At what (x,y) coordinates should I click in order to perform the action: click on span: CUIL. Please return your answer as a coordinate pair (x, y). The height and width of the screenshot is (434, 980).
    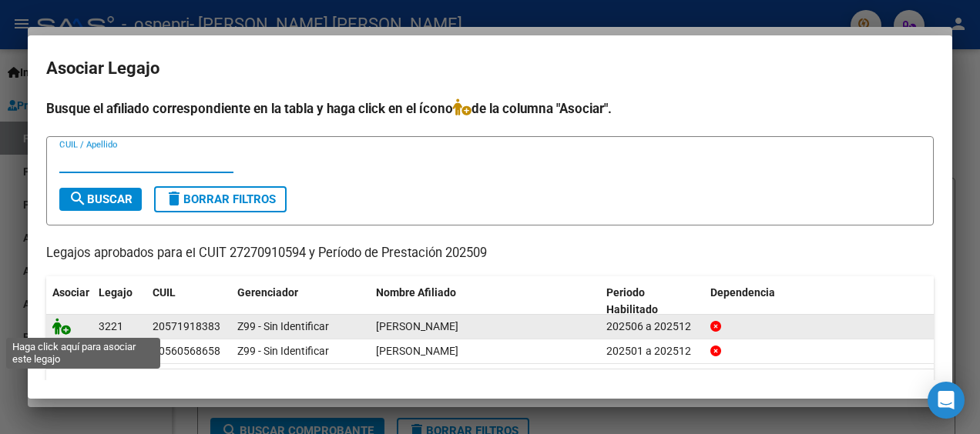
    Looking at the image, I should click on (164, 293).